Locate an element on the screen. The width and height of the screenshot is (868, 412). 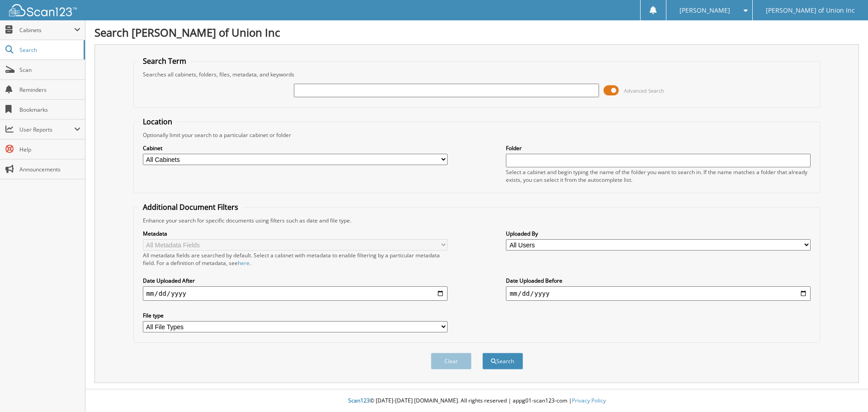
legend: Additional Document Filters is located at coordinates (190, 207).